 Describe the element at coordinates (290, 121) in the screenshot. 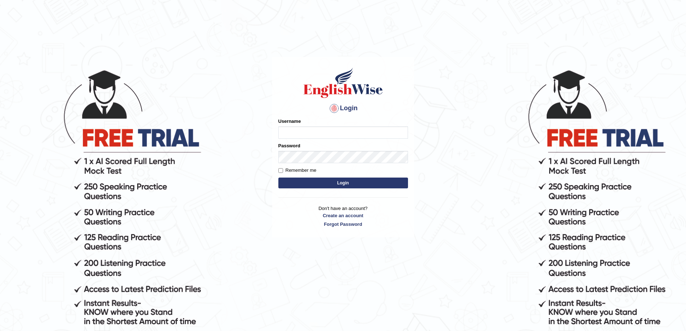

I see `label: Username` at that location.